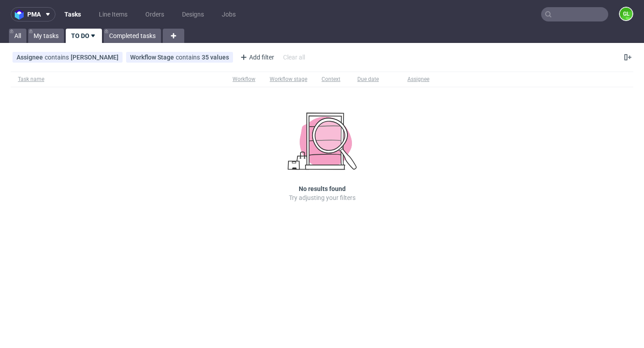 Image resolution: width=644 pixels, height=348 pixels. What do you see at coordinates (46, 36) in the screenshot?
I see `a: My tasks` at bounding box center [46, 36].